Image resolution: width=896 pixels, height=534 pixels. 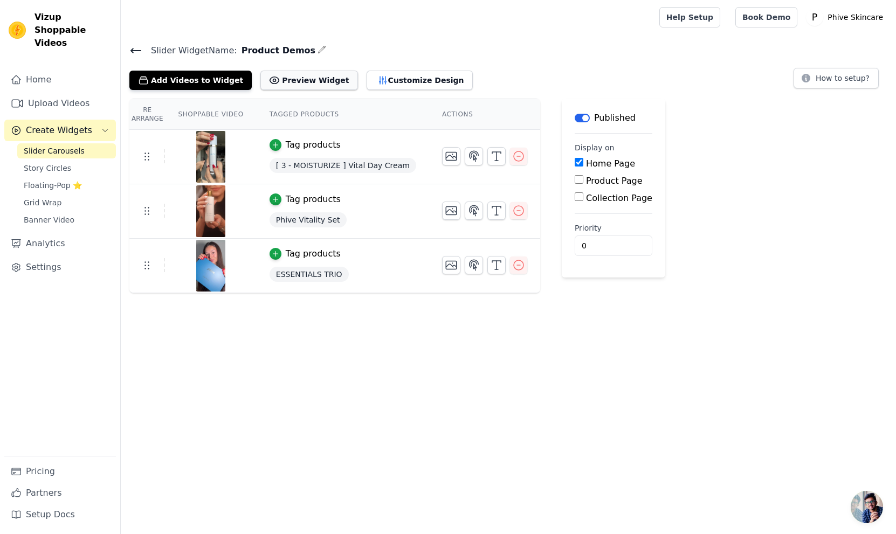 I want to click on label: Priority, so click(x=613, y=228).